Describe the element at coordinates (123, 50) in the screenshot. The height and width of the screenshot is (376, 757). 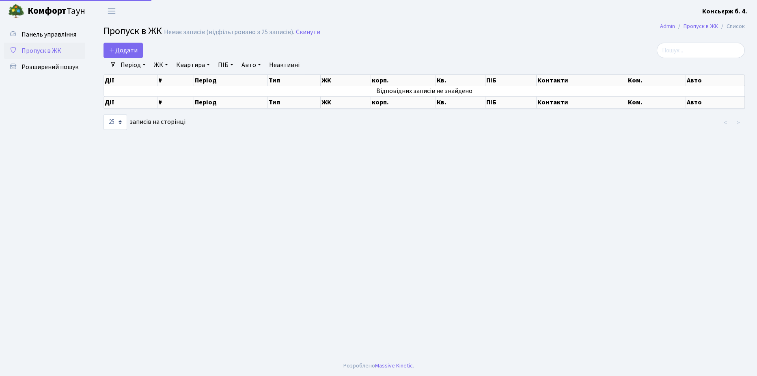
I see `span: Додати` at that location.